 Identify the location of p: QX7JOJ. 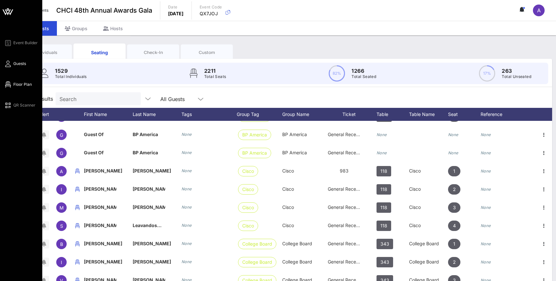
(211, 14).